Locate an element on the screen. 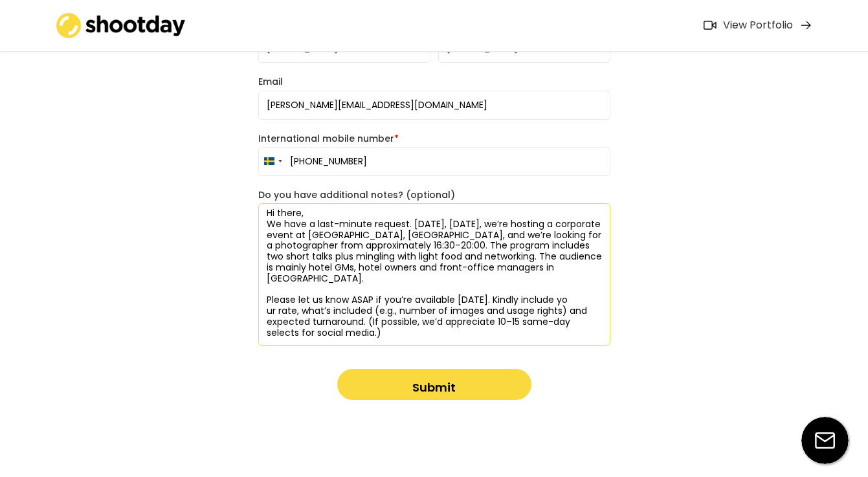 The width and height of the screenshot is (868, 477). div: Do you have additional notes? (optional) is located at coordinates (435, 195).